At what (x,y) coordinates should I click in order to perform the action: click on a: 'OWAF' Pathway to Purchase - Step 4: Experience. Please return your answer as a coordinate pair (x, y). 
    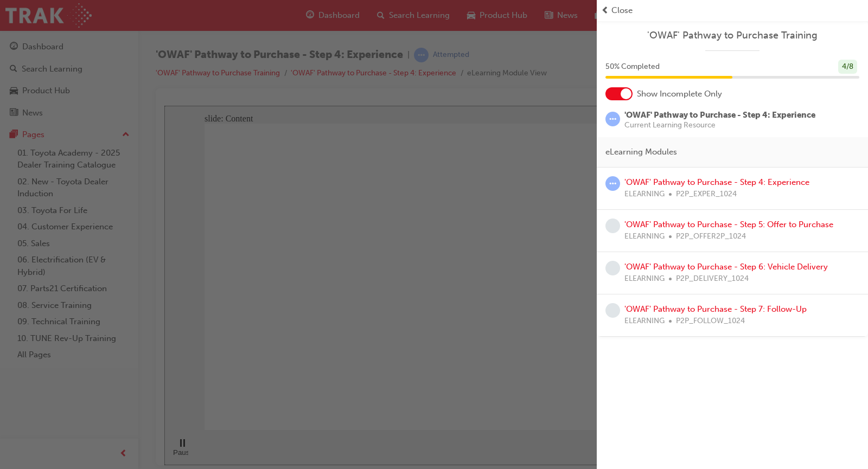
    Looking at the image, I should click on (716, 182).